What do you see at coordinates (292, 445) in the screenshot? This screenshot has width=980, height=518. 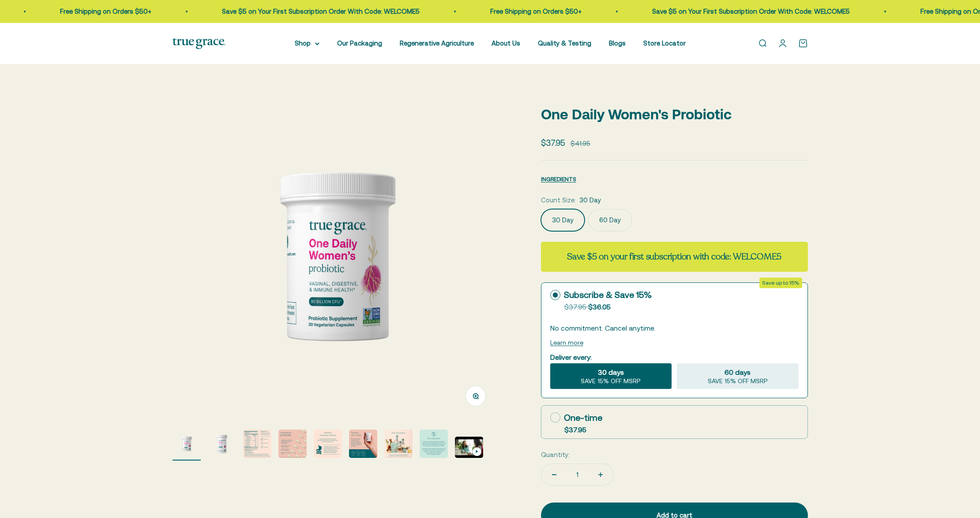 I see `button: Go to item 4` at bounding box center [292, 445].